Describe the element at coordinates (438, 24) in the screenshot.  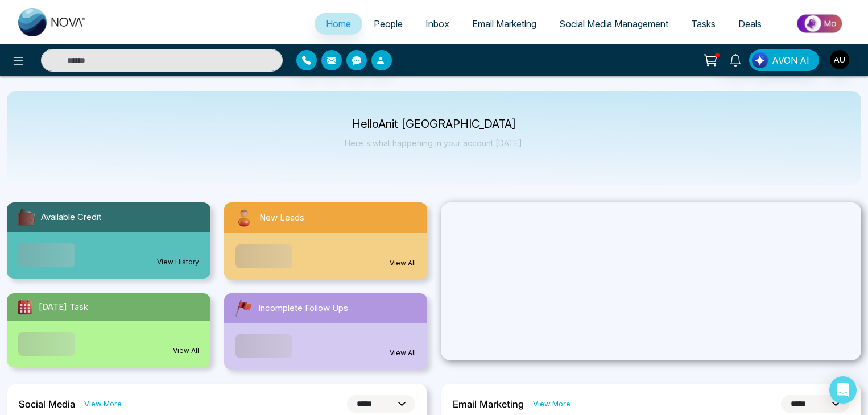
I see `span: Inbox` at that location.